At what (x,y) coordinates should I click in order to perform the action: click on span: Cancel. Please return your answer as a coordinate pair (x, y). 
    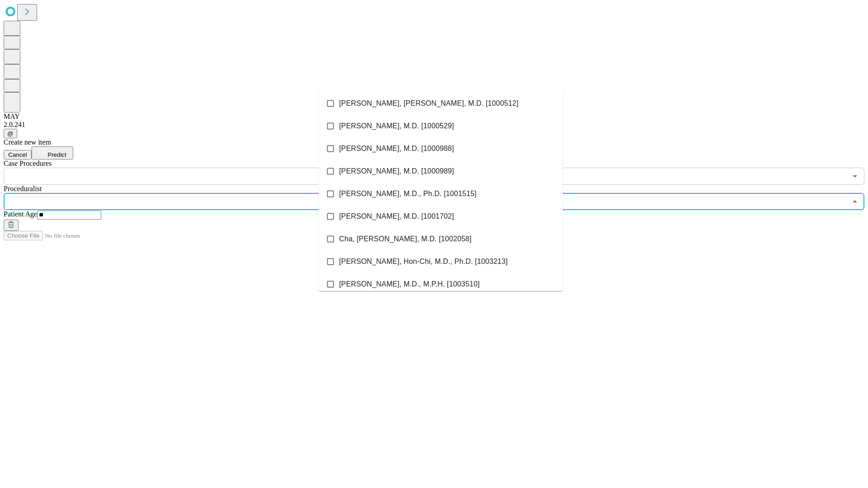
    Looking at the image, I should click on (17, 154).